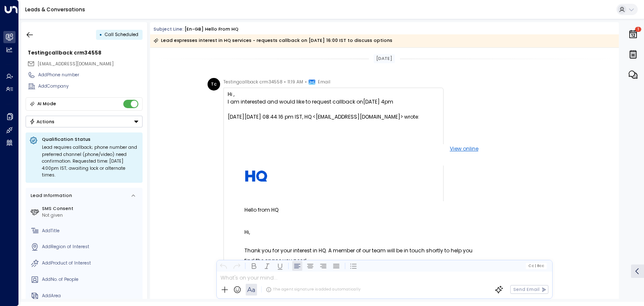 The width and height of the screenshot is (644, 306). I want to click on span: Subject Line:, so click(169, 29).